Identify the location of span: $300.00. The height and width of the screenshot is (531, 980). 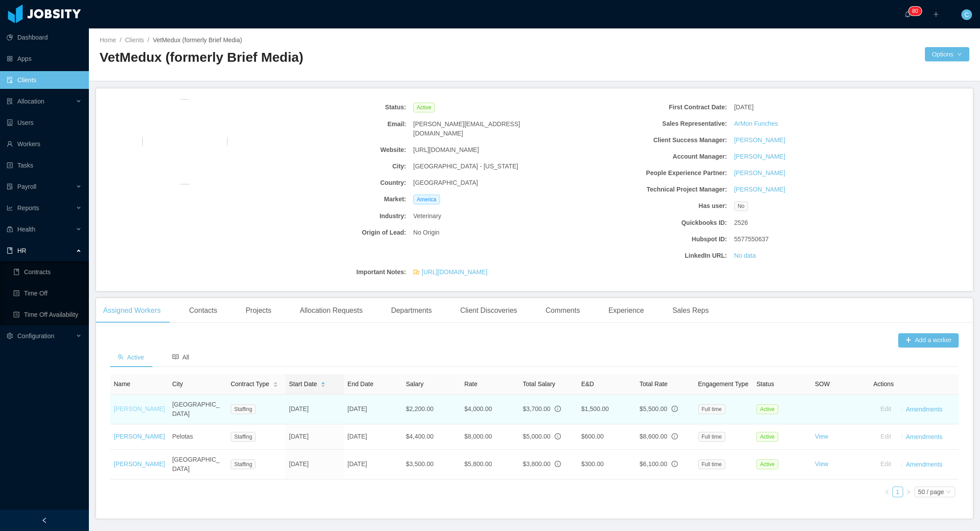
(592, 464).